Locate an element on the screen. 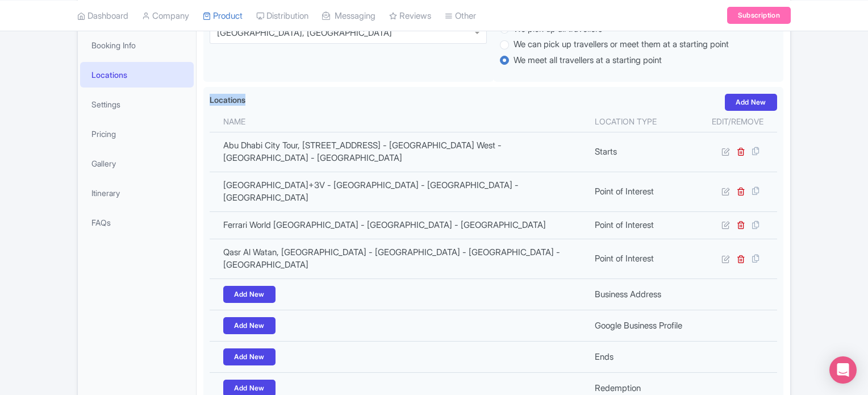  a: FAQs is located at coordinates (137, 222).